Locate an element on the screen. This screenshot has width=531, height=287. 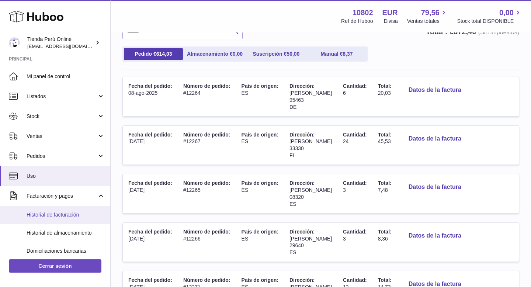
span: 29640 is located at coordinates (297, 245).